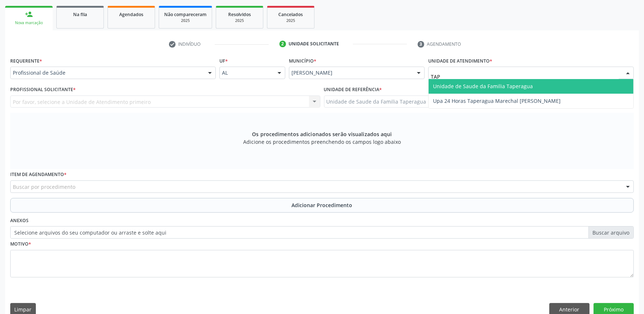 Image resolution: width=644 pixels, height=314 pixels. What do you see at coordinates (29, 23) in the screenshot?
I see `div: Nova marcação` at bounding box center [29, 23].